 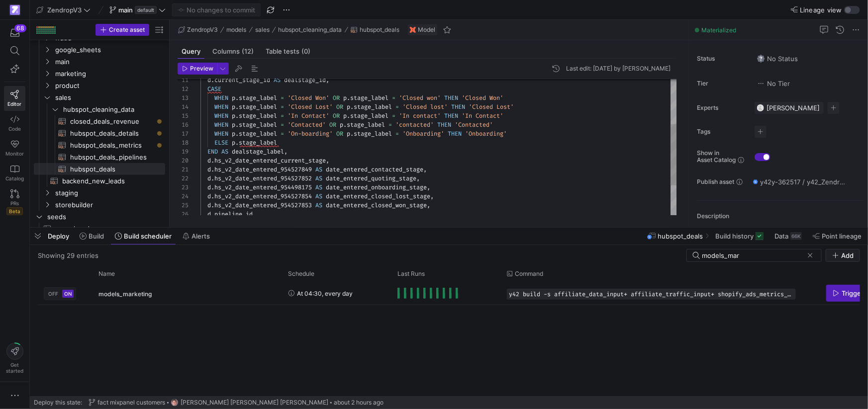 I want to click on span: Deploy, so click(x=58, y=236).